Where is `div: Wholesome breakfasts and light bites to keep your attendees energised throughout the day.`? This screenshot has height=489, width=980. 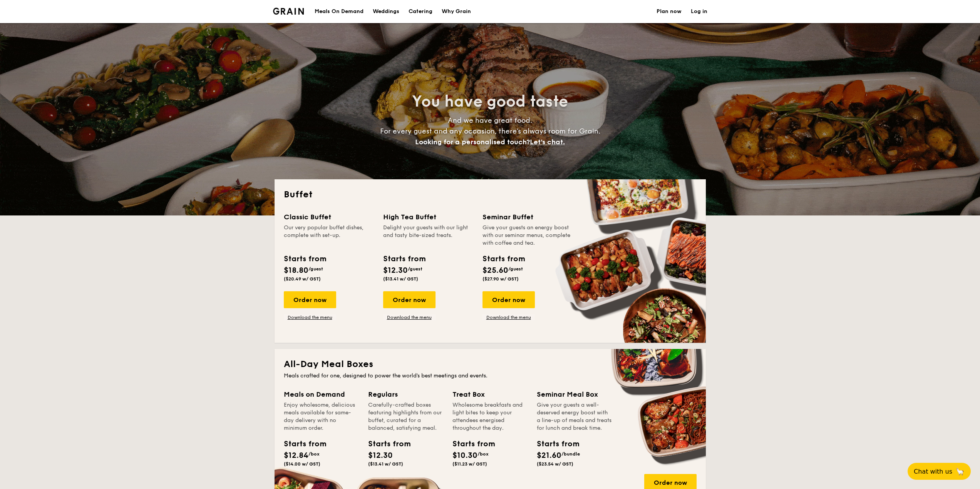 div: Wholesome breakfasts and light bites to keep your attendees energised throughout the day. is located at coordinates (490, 417).